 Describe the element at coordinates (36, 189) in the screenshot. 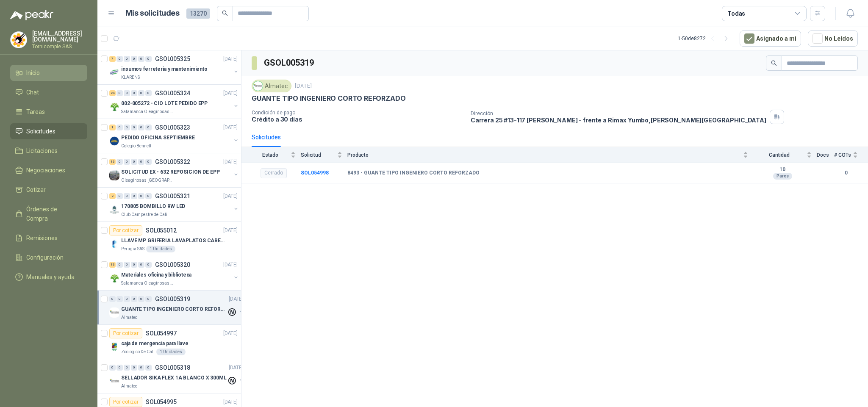

I see `span: Cotizar` at that location.